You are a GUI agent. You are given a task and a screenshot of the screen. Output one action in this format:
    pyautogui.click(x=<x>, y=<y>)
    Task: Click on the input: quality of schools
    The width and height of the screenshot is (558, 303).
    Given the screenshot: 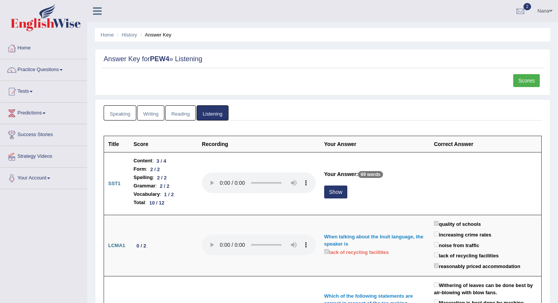 What is the action you would take?
    pyautogui.click(x=436, y=223)
    